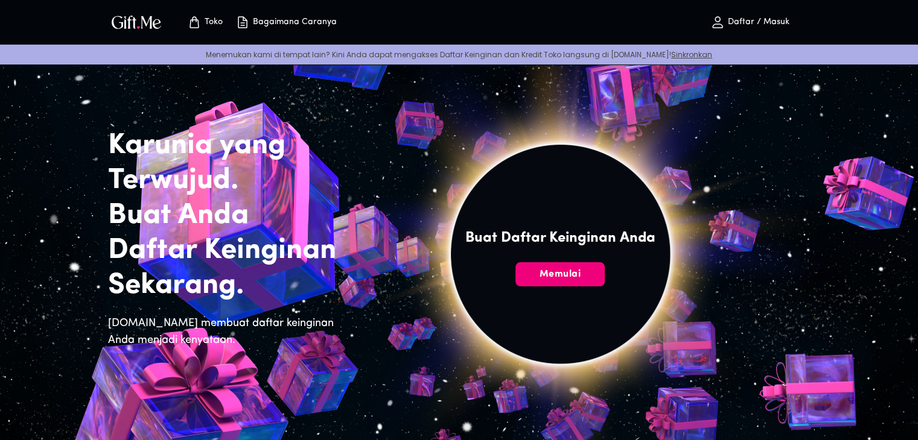  Describe the element at coordinates (560, 238) in the screenshot. I see `font: Buat Daftar Keinginan Anda` at that location.